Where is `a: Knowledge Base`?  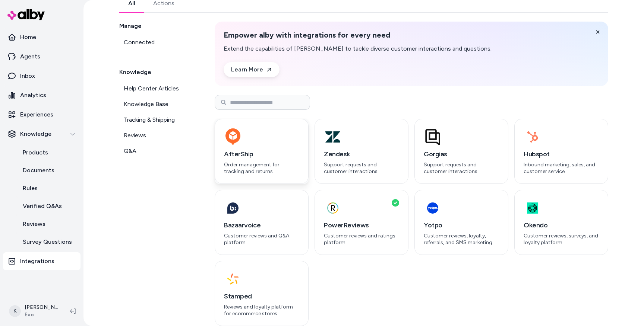 a: Knowledge Base is located at coordinates (158, 104).